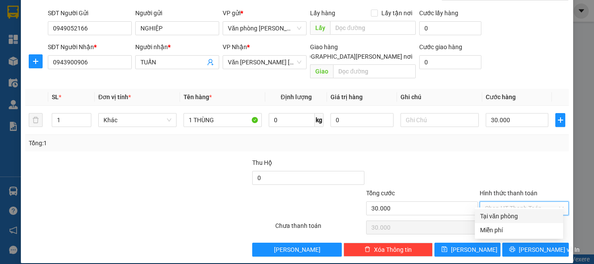 The height and width of the screenshot is (264, 594). I want to click on input: Cước giao hàng, so click(450, 62).